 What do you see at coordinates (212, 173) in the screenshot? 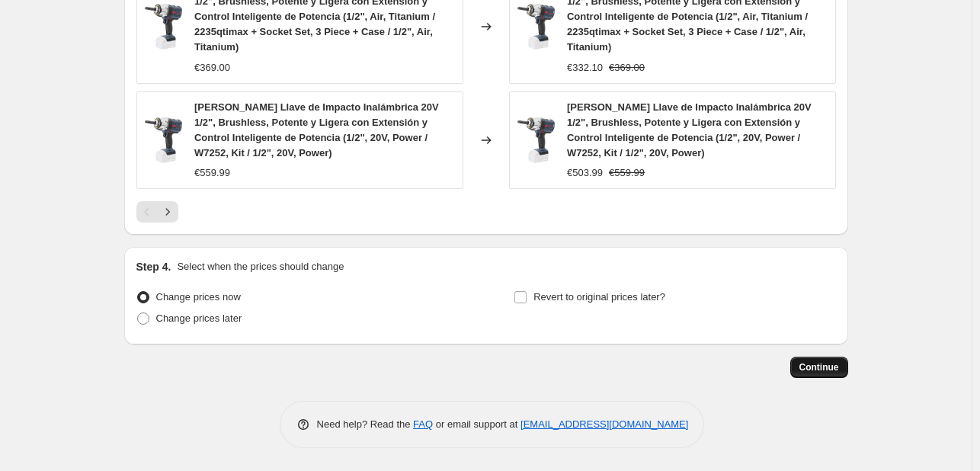
I see `div: €559.99` at bounding box center [212, 173].